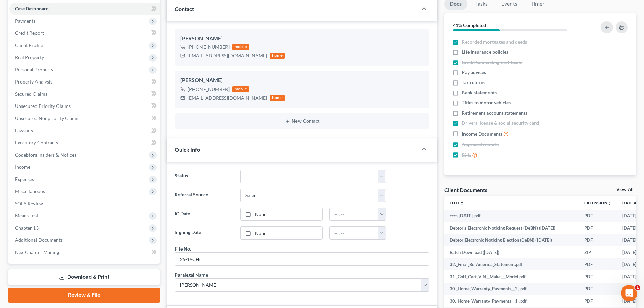  I want to click on a: Executory Contracts, so click(84, 143).